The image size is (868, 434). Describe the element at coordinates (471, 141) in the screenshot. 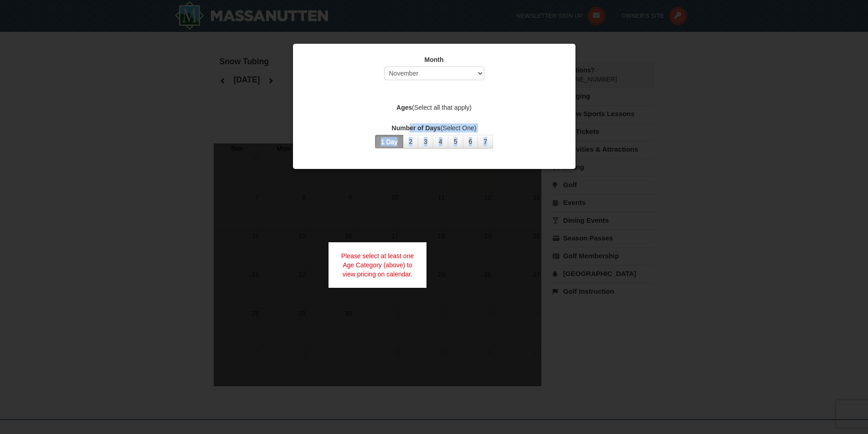

I see `button: 6` at that location.